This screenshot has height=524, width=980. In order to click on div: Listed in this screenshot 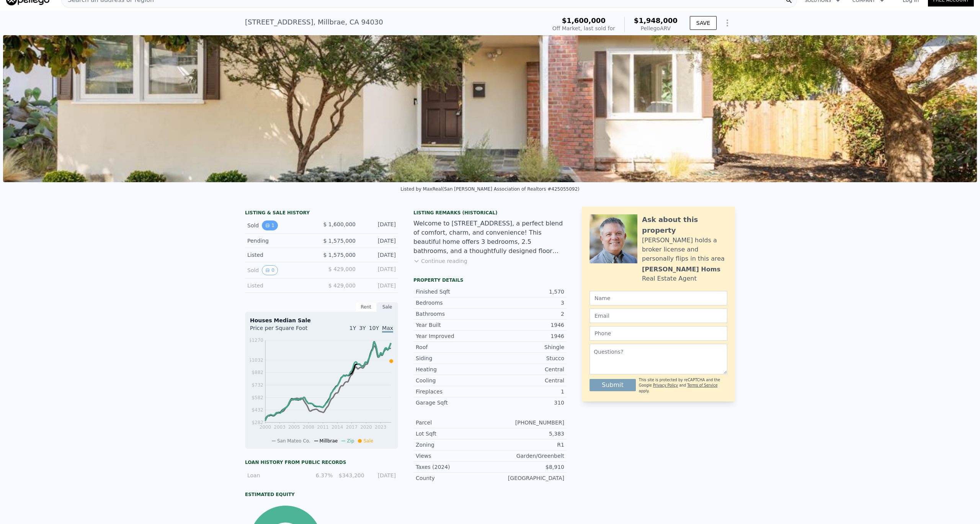, I will do `click(282, 286)`.